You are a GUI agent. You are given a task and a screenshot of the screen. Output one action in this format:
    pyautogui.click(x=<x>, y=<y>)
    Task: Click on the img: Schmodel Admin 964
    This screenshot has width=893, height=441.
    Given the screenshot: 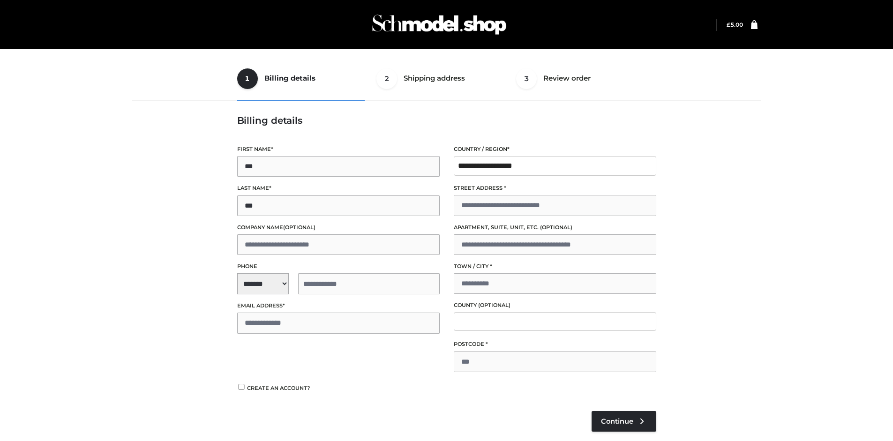 What is the action you would take?
    pyautogui.click(x=439, y=24)
    